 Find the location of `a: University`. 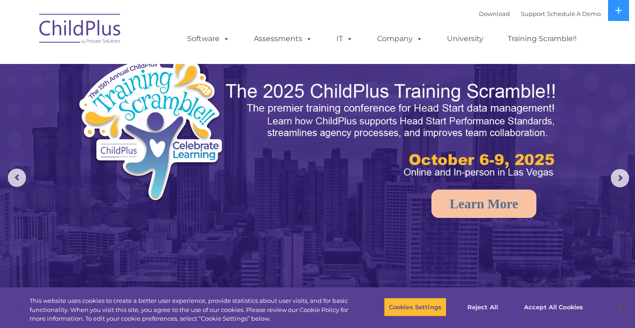

a: University is located at coordinates (465, 39).